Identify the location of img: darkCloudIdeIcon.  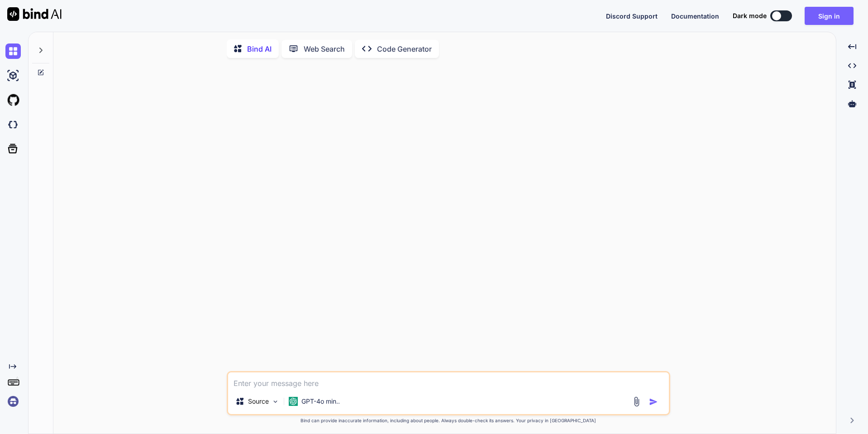
(13, 124).